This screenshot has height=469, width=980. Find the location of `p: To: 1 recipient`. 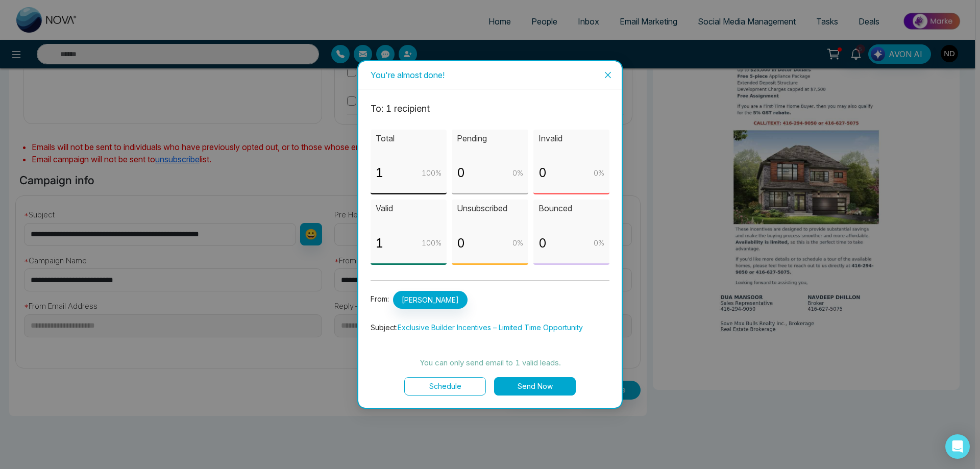

p: To: 1 recipient is located at coordinates (490, 109).